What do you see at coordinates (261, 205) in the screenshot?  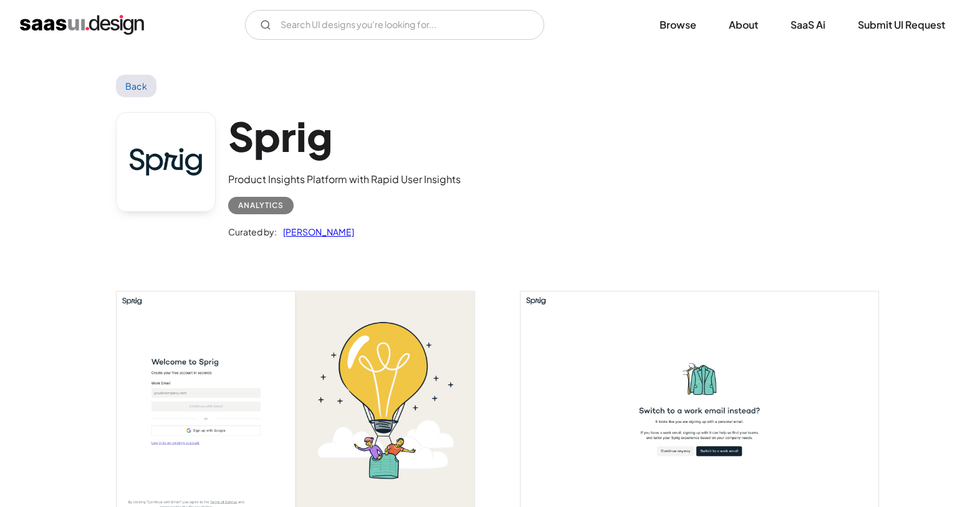 I see `div: Analytics` at bounding box center [261, 205].